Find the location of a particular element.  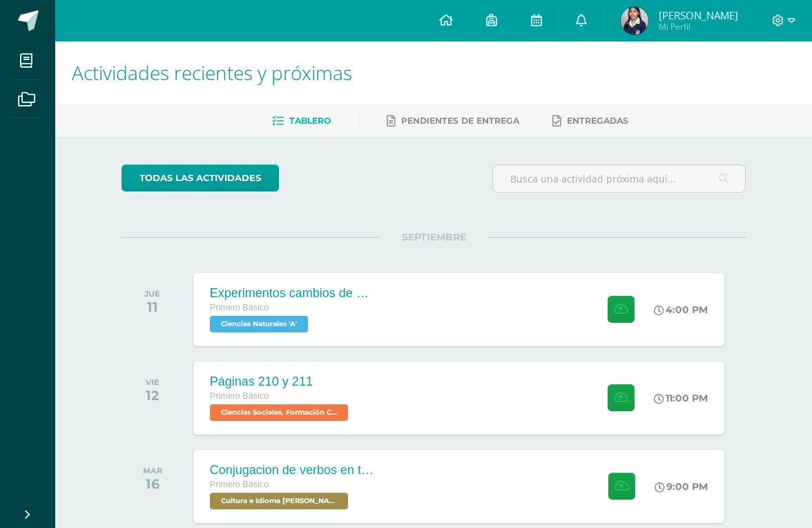

a: Pendientes de entrega is located at coordinates (453, 121).